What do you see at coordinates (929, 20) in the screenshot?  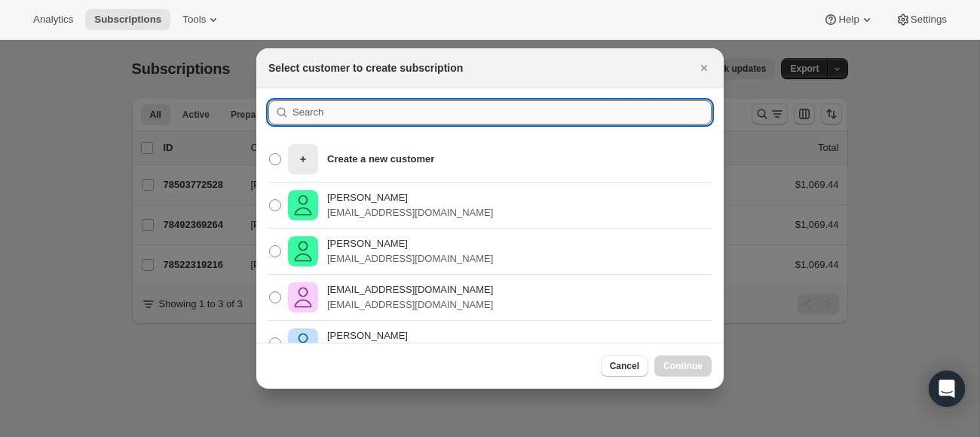 I see `span: Settings` at bounding box center [929, 20].